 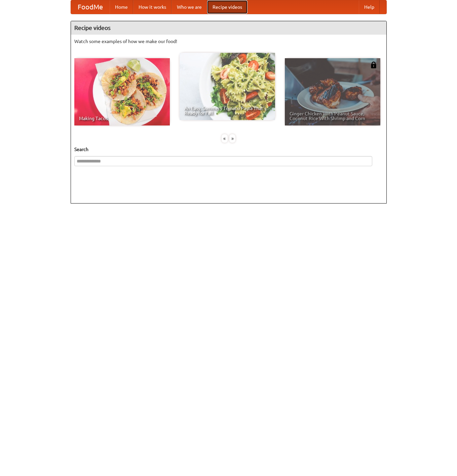 What do you see at coordinates (229, 150) in the screenshot?
I see `h5: Search` at bounding box center [229, 150].